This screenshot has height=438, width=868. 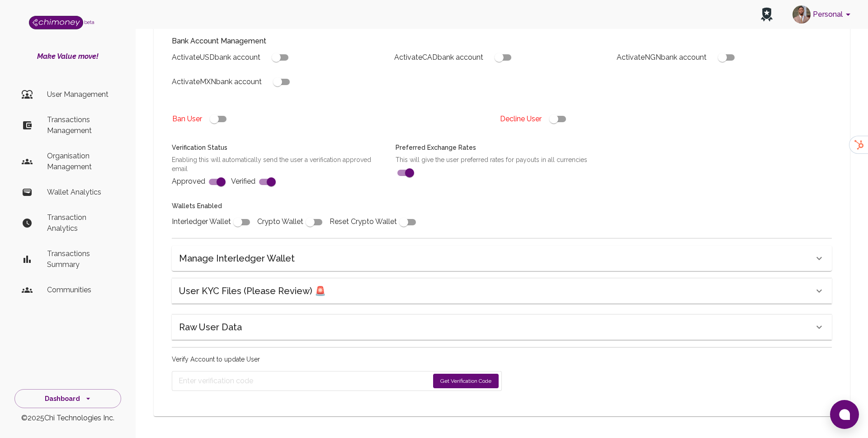 I want to click on button: Dashboard, so click(x=68, y=399).